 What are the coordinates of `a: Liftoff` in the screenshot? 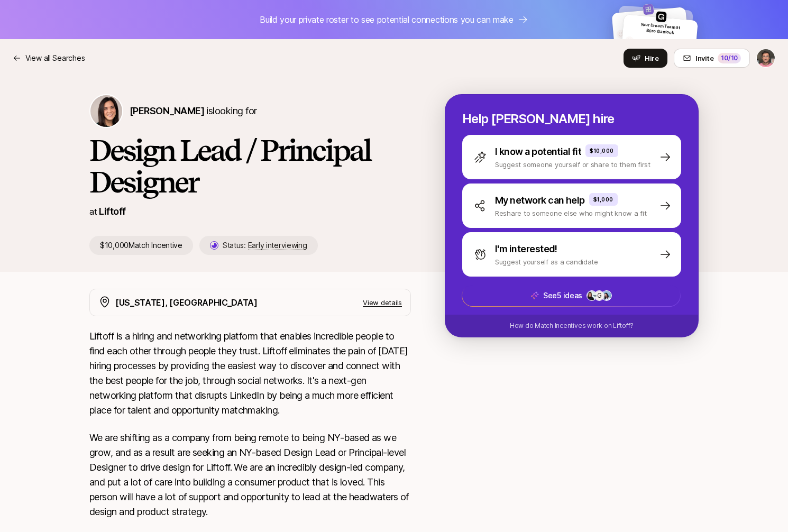 It's located at (112, 211).